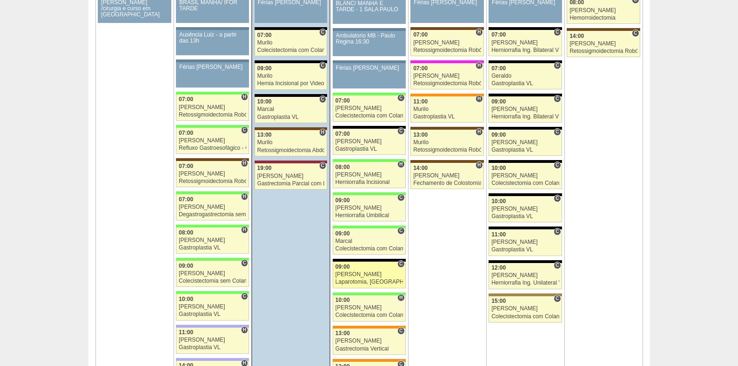  Describe the element at coordinates (291, 83) in the screenshot. I see `div: Hernia Incisional por Video` at that location.